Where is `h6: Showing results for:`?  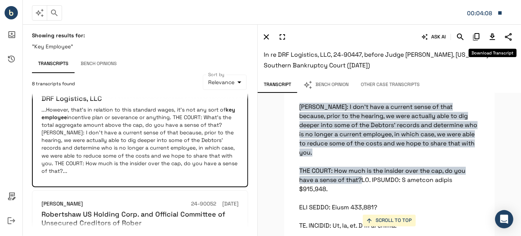
h6: Showing results for: is located at coordinates (140, 35).